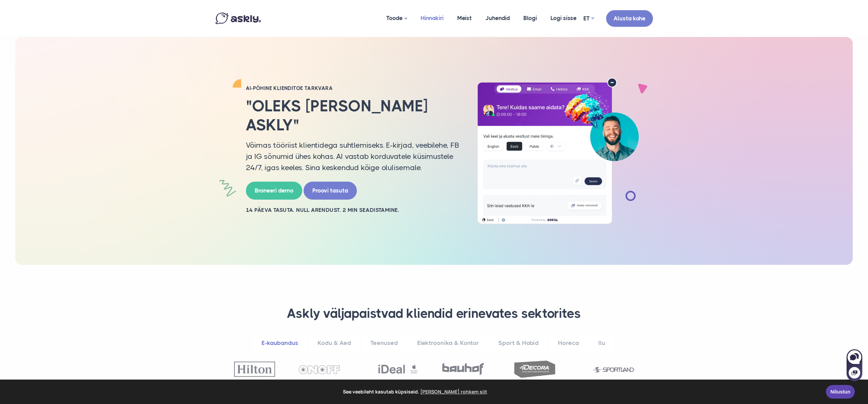 This screenshot has width=868, height=404. I want to click on a: Proovi tasuta, so click(330, 190).